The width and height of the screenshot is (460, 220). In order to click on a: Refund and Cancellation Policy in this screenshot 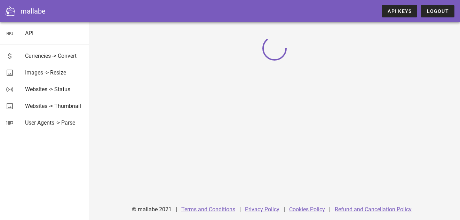, I will do `click(373, 209)`.